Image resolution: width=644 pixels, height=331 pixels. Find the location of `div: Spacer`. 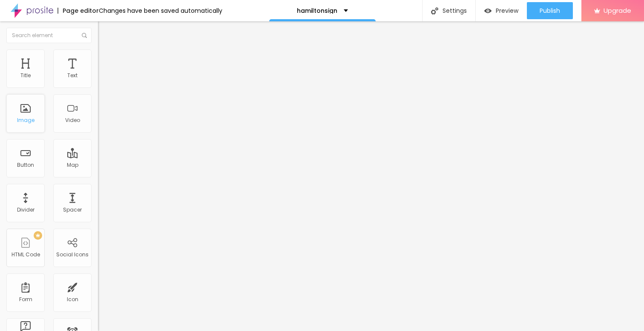

div: Spacer is located at coordinates (72, 210).